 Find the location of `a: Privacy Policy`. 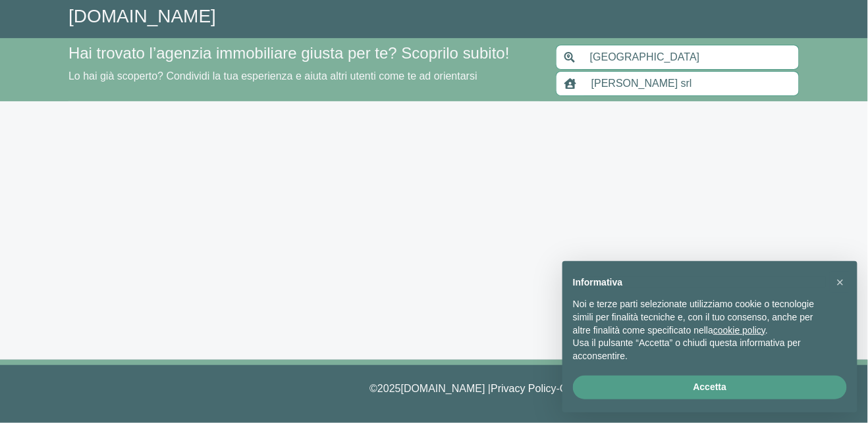

a: Privacy Policy is located at coordinates (523, 388).